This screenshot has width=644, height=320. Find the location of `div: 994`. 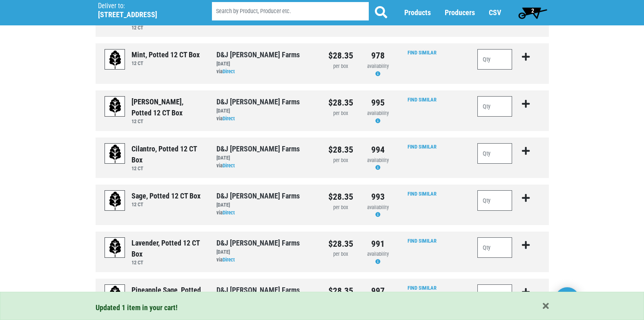

div: 994 is located at coordinates (378, 149).